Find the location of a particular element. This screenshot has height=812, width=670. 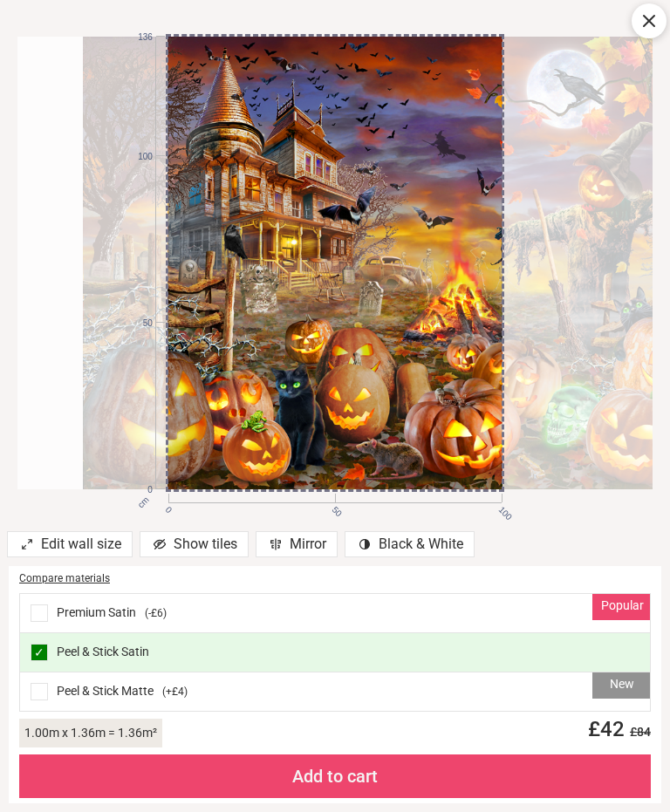

div: Show tiles is located at coordinates (194, 544).